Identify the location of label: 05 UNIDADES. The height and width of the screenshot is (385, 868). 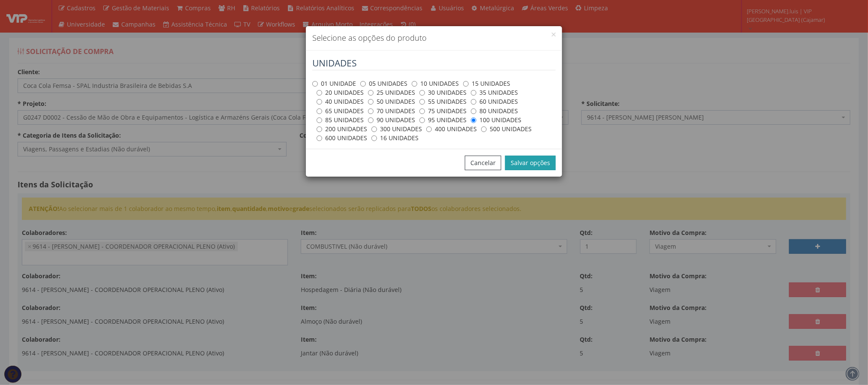
(384, 84).